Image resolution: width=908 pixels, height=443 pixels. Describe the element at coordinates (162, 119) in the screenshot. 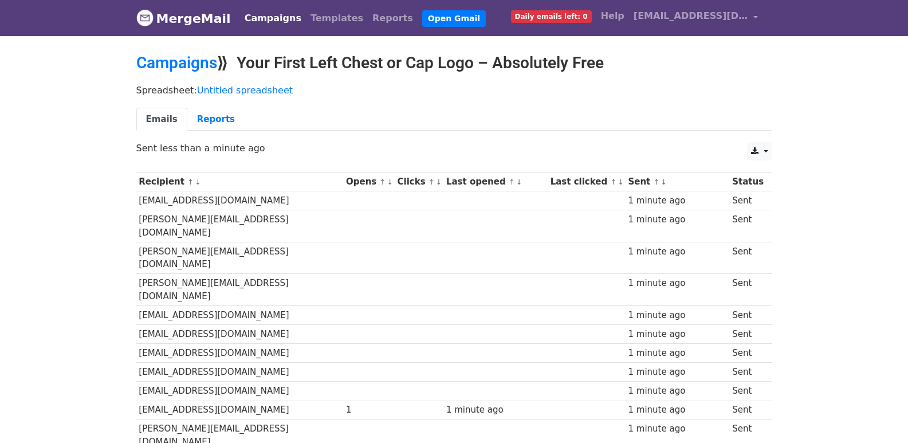

I see `a: Emails` at that location.